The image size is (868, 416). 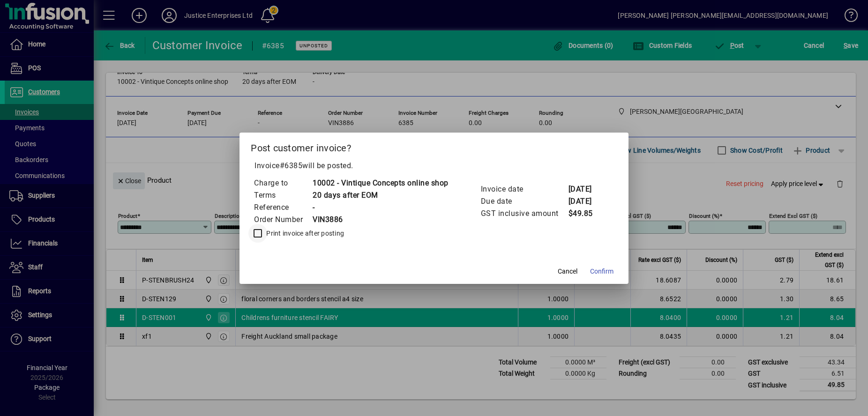 I want to click on span: #6385, so click(x=291, y=166).